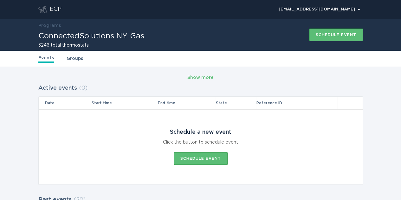  I want to click on div: Popover menu, so click(319, 10).